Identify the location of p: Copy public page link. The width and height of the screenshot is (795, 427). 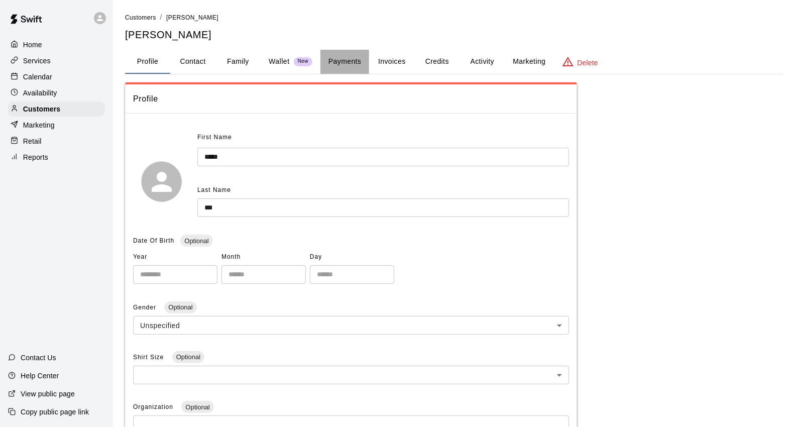
(55, 412).